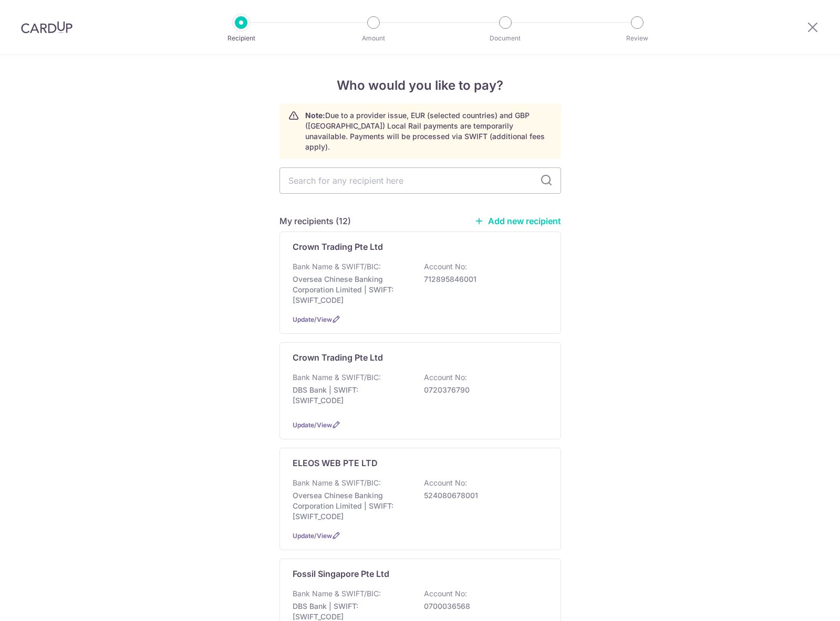  I want to click on p: Review, so click(638, 38).